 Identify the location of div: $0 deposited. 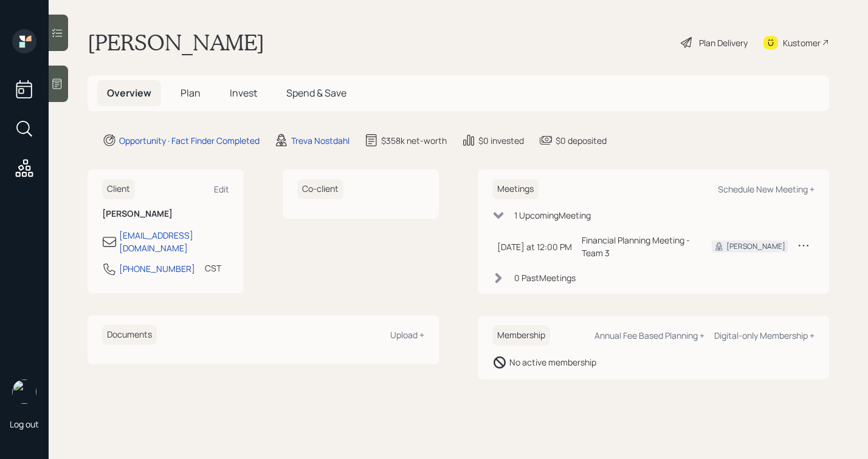
(581, 140).